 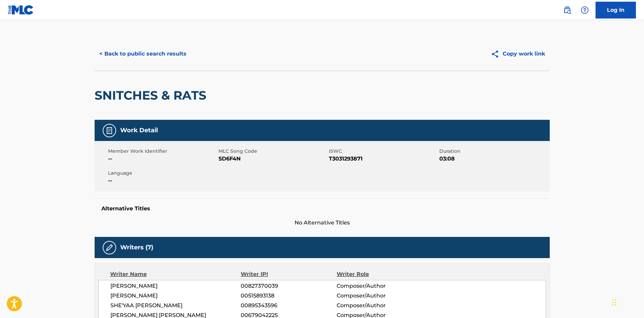 I want to click on span: No Alternative Titles, so click(x=322, y=223).